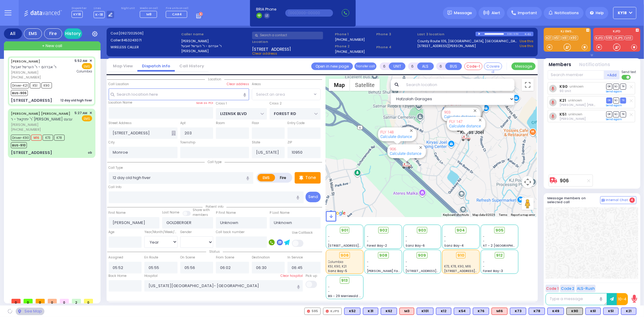  I want to click on img: comment-alt.png, so click(603, 201).